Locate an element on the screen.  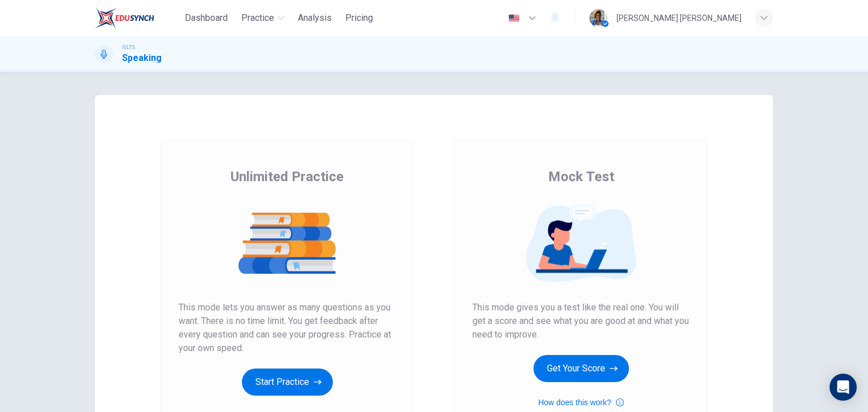
span: This mode lets you answer as many questions as you want. There is no time limit. You get feedback... is located at coordinates (287, 328).